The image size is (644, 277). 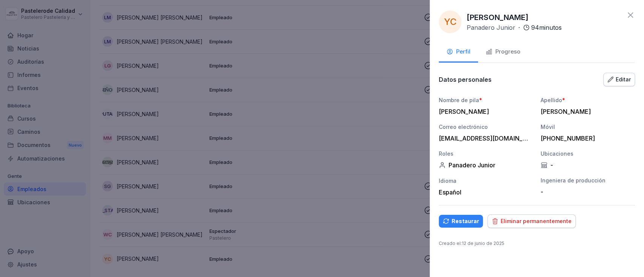 I want to click on font: Apellido, so click(x=551, y=100).